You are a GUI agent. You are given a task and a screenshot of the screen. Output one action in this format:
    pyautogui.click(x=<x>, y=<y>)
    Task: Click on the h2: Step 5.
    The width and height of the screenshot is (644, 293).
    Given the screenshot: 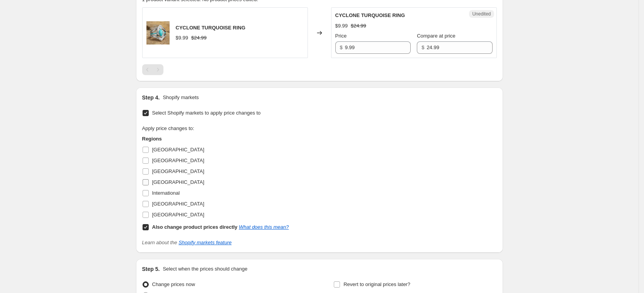 What is the action you would take?
    pyautogui.click(x=151, y=268)
    